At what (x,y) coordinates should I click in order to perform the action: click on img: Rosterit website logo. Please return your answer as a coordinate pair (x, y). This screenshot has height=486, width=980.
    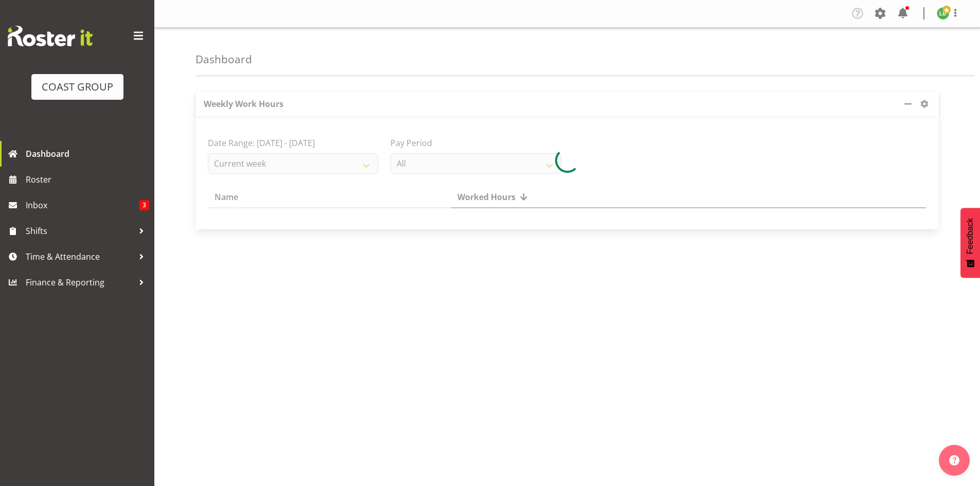
    Looking at the image, I should click on (50, 36).